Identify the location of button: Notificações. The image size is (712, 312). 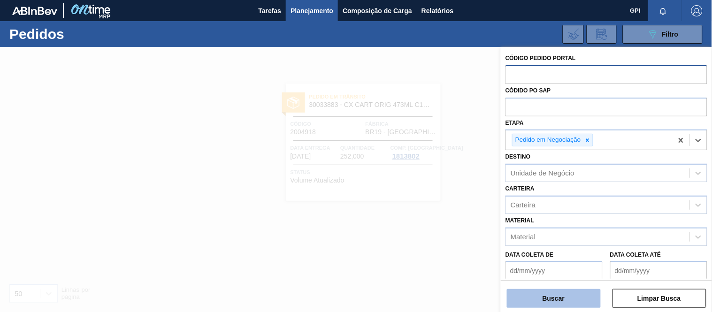
(663, 11).